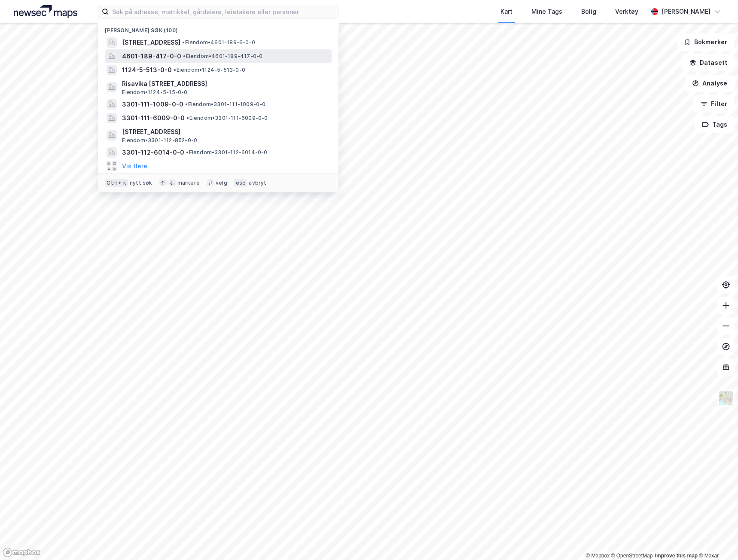  Describe the element at coordinates (709, 83) in the screenshot. I see `button: Analyse` at that location.